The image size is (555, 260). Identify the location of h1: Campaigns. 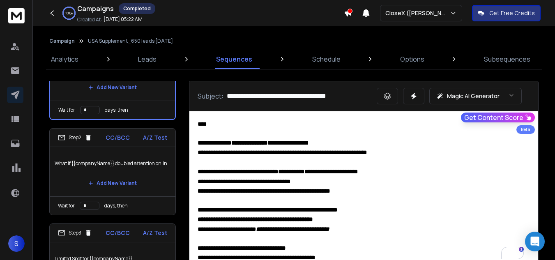
(95, 9).